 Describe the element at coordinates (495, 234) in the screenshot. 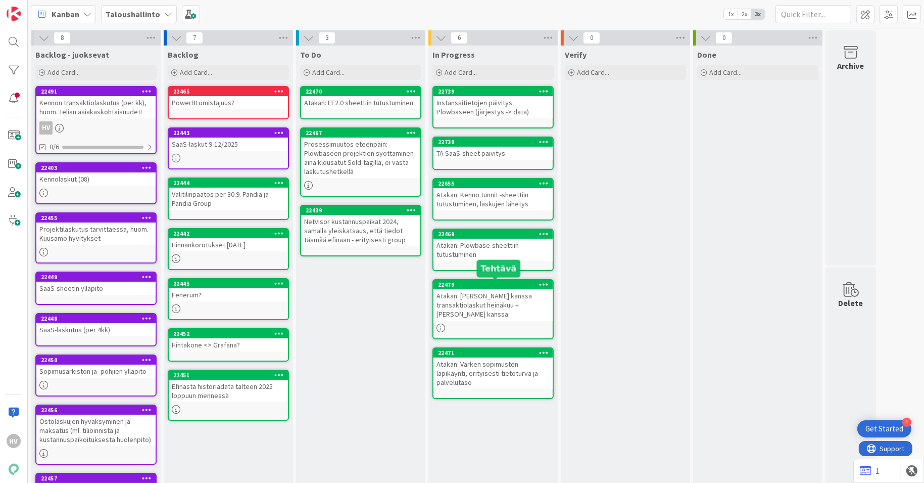

I see `div: 22469` at that location.